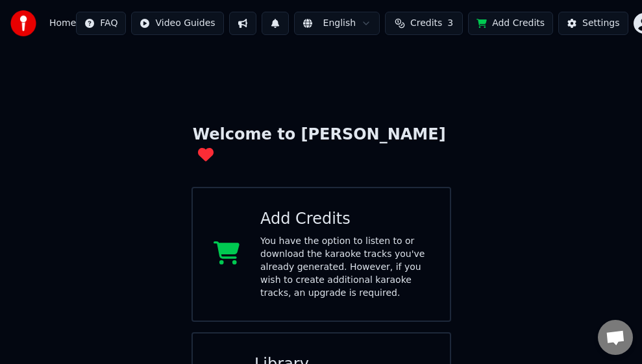 This screenshot has height=364, width=642. What do you see at coordinates (63, 24) in the screenshot?
I see `nav: breadcrumb` at bounding box center [63, 24].